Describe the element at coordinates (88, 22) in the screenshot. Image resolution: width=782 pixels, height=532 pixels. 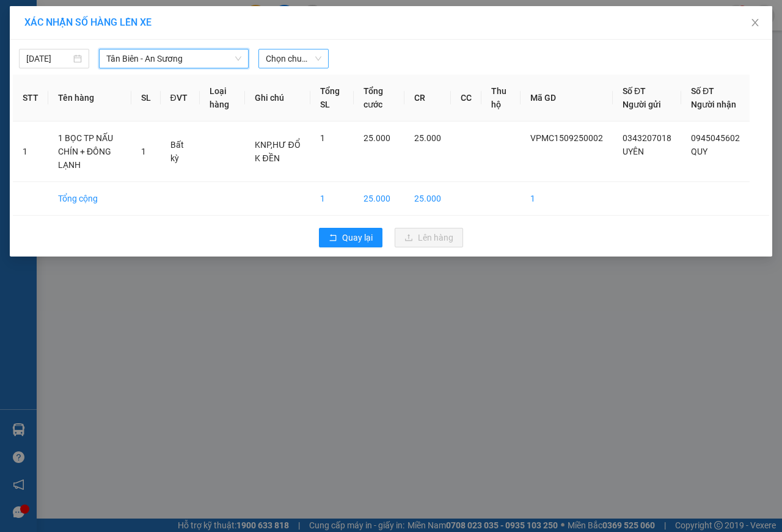
I see `span: XÁC NHẬN SỐ HÀNG LÊN XE` at that location.